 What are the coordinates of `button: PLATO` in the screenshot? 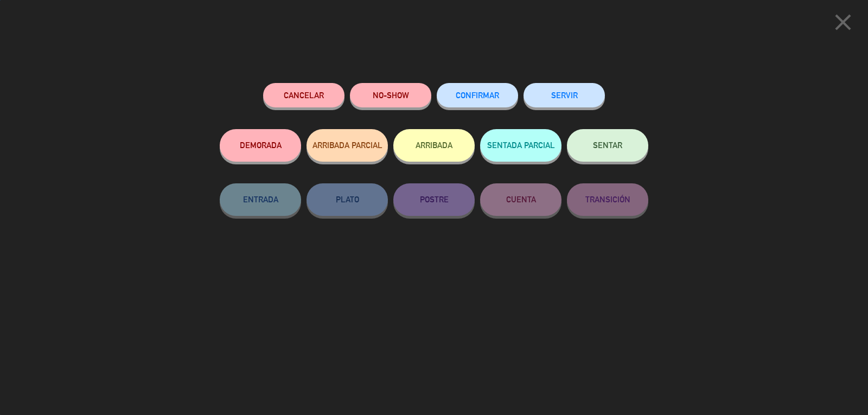 It's located at (348, 200).